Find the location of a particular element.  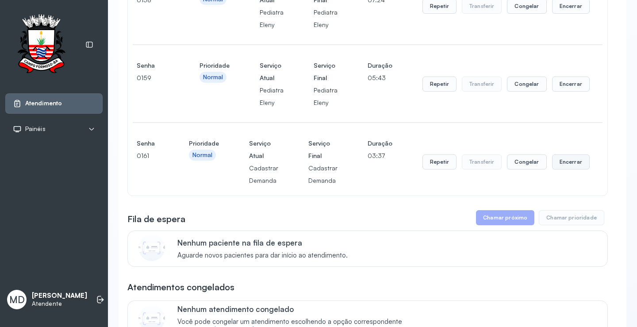

h3: Atendimentos congelados is located at coordinates (181, 287).